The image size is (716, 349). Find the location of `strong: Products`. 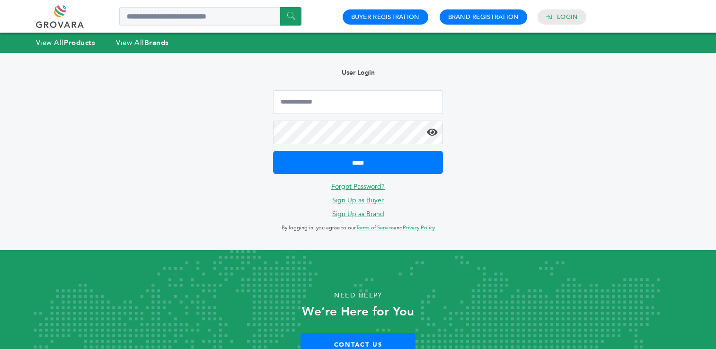

strong: Products is located at coordinates (79, 43).